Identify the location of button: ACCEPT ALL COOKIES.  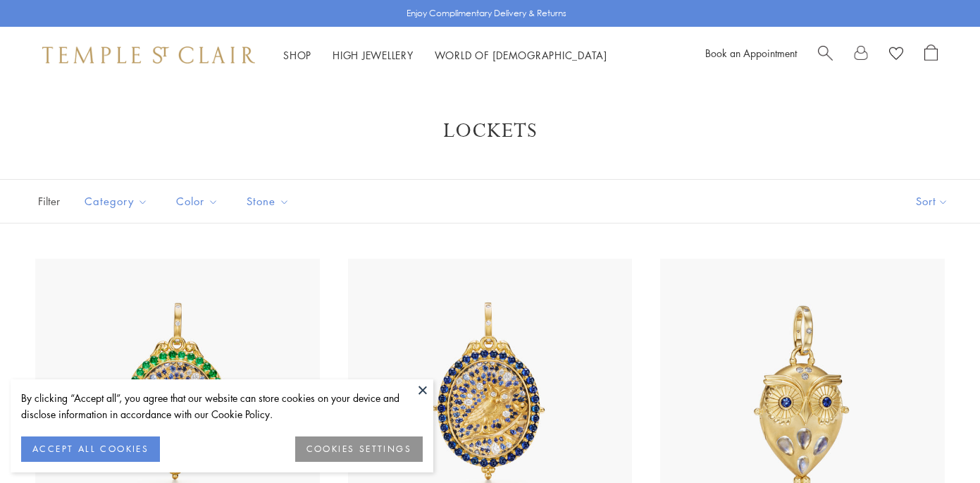
(91, 449).